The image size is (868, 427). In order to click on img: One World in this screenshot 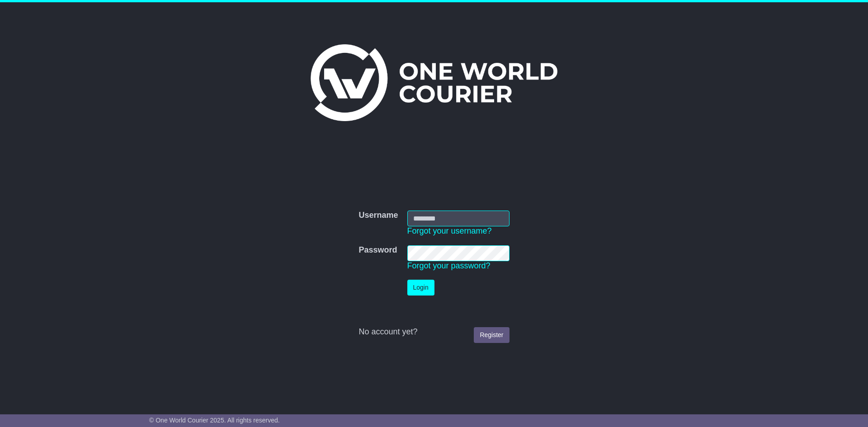, I will do `click(434, 83)`.